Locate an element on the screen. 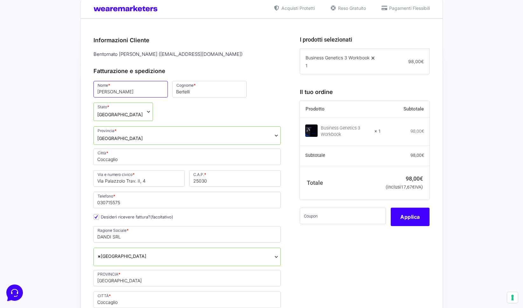 The width and height of the screenshot is (523, 308). span: Business Genetics 3 Workbook is located at coordinates (338, 58).